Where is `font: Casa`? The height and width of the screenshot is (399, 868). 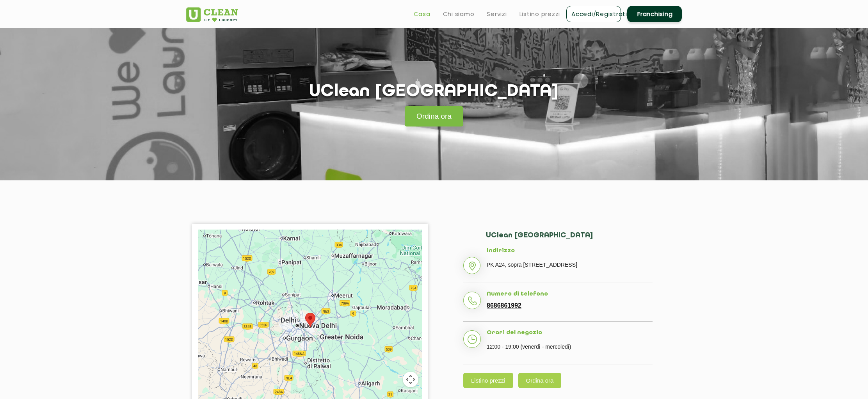 font: Casa is located at coordinates (422, 14).